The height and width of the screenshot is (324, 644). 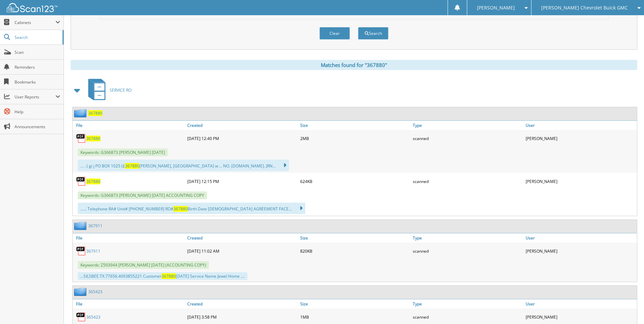 I want to click on span: Announcements, so click(x=37, y=127).